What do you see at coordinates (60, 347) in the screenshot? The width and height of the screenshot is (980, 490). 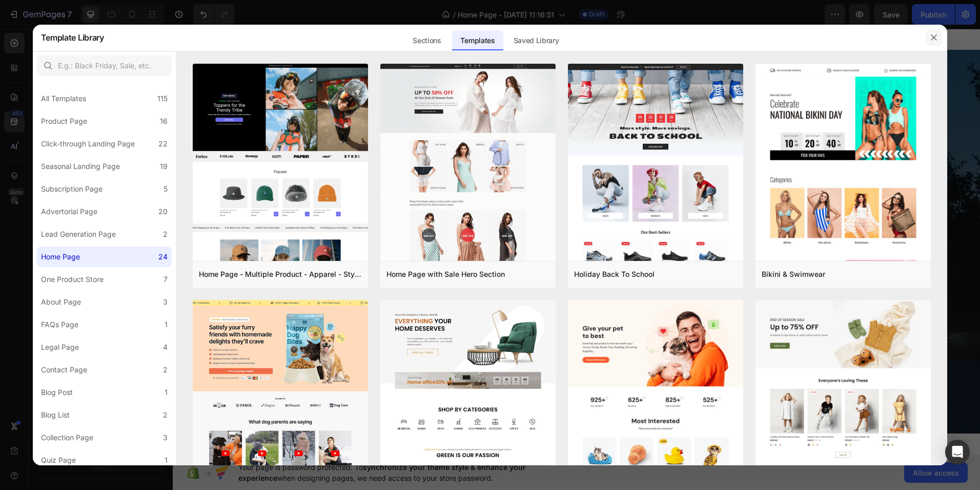 I see `div: Legal Page` at bounding box center [60, 347].